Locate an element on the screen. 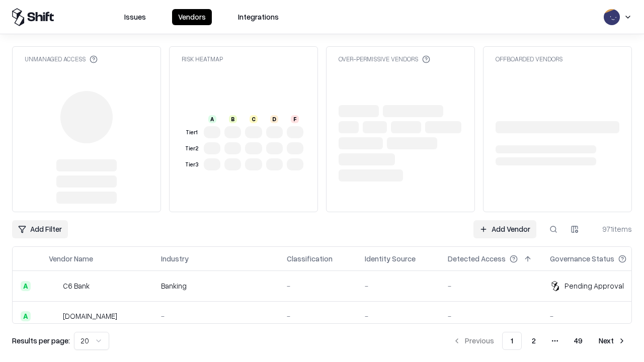 The height and width of the screenshot is (362, 644). a: Add Vendor is located at coordinates (505, 230).